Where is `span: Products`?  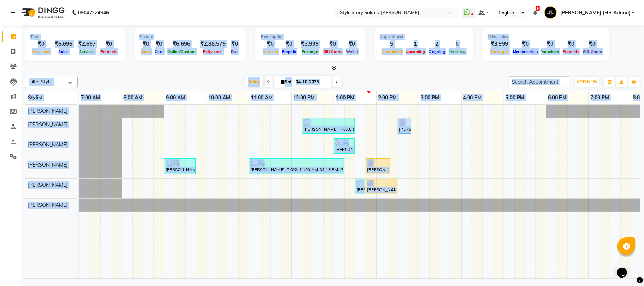
span: Products is located at coordinates (109, 52).